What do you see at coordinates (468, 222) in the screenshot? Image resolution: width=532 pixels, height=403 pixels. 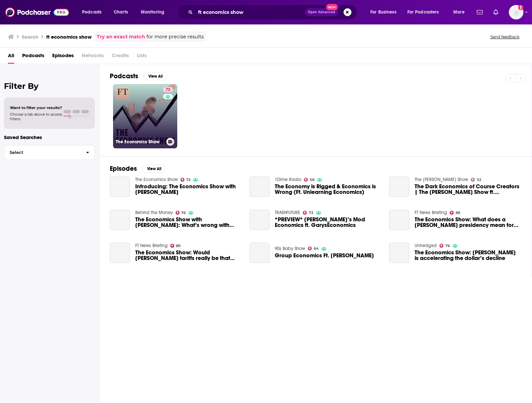 I see `a: The Economics Show: What does a Trump presidency mean for immigration?` at bounding box center [468, 222].